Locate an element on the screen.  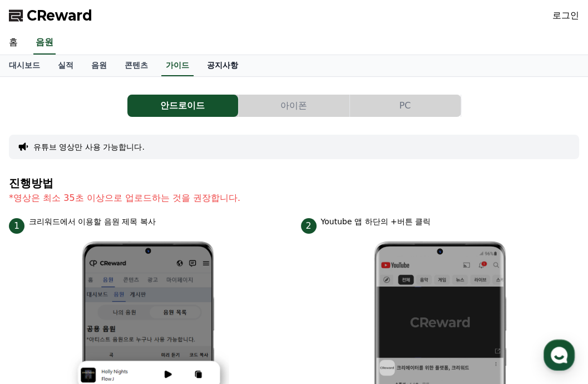
a: 아이폰 is located at coordinates (294, 106).